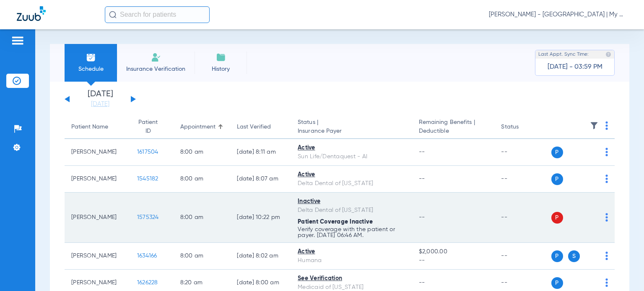 The height and width of the screenshot is (291, 644). I want to click on span: Insurance Payer, so click(352, 131).